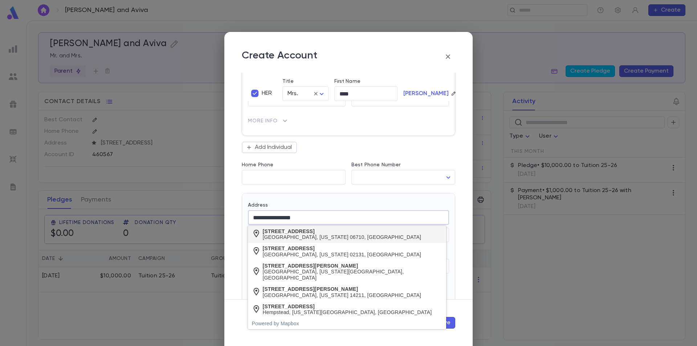 The width and height of the screenshot is (697, 346). What do you see at coordinates (288, 81) in the screenshot?
I see `label: Title` at bounding box center [288, 81].